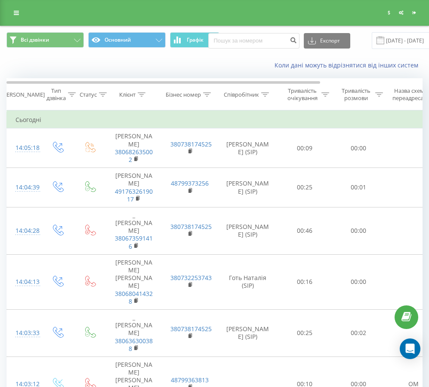 This screenshot has width=429, height=387. What do you see at coordinates (355, 95) in the screenshot?
I see `div: Тривалість розмови` at bounding box center [355, 95].